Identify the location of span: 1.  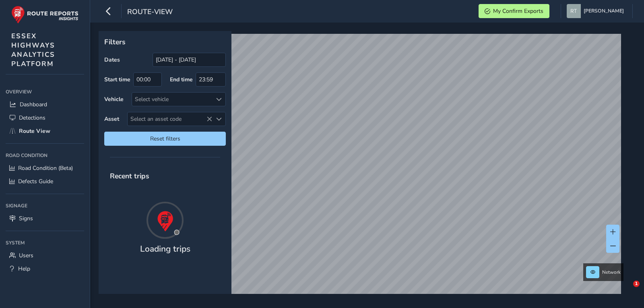
(636, 284).